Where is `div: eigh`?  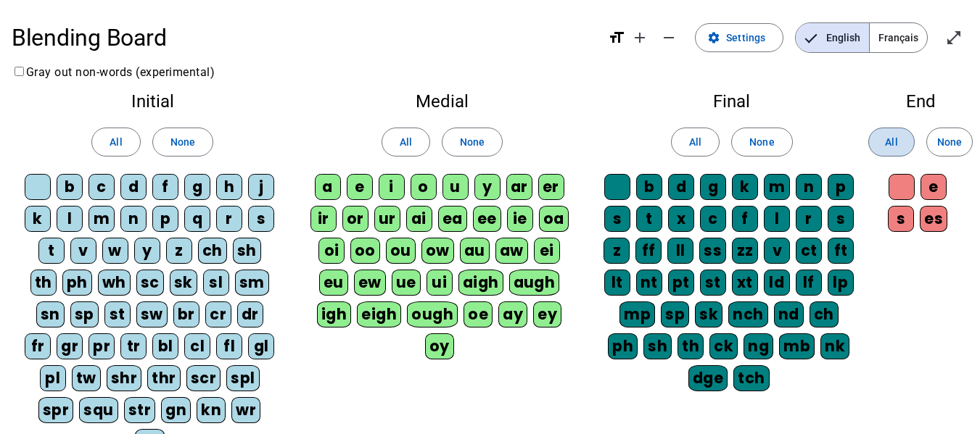 div: eigh is located at coordinates (379, 314).